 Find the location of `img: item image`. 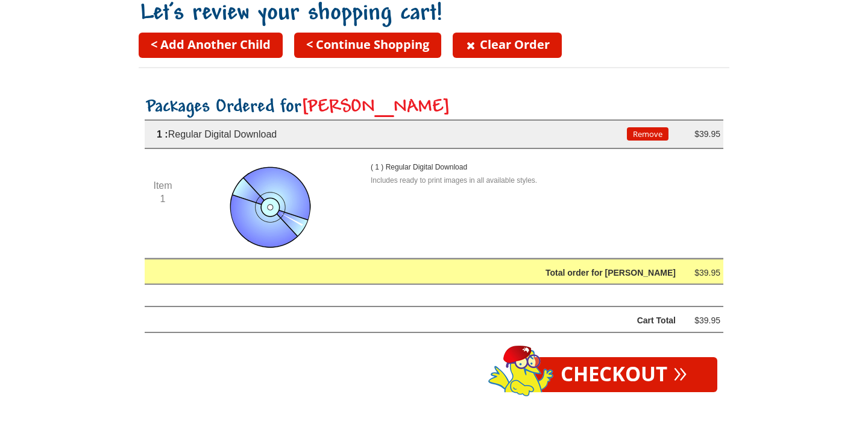

img: item image is located at coordinates (271, 206).